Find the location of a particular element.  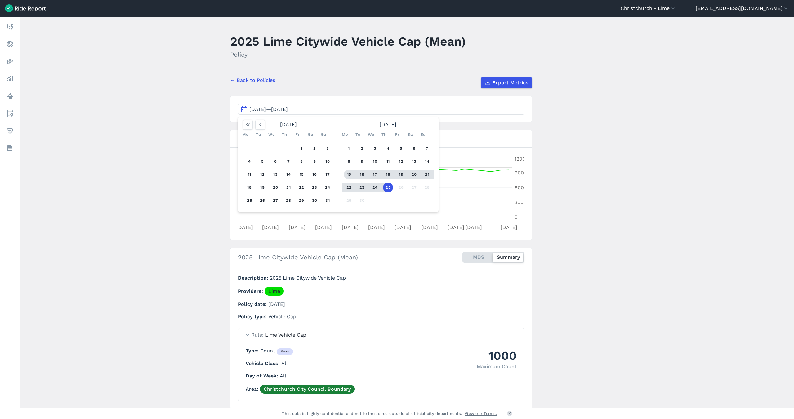

span: Vehicle Class is located at coordinates (263, 363).